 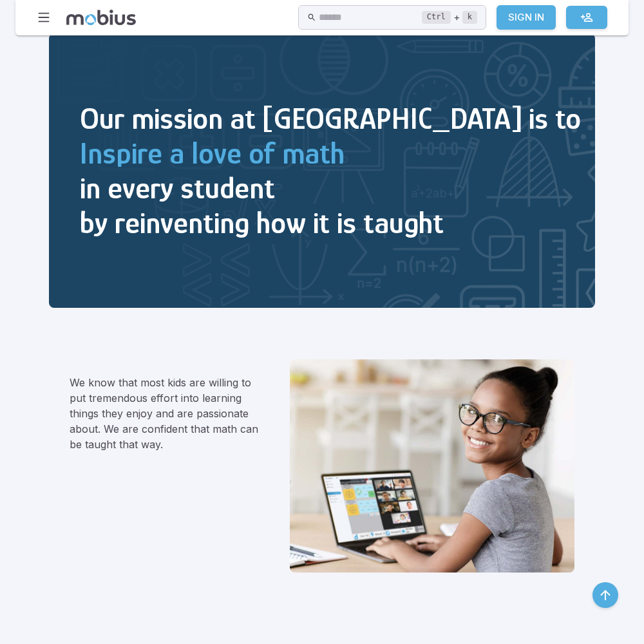 What do you see at coordinates (330, 153) in the screenshot?
I see `h2: Inspire a love of math` at bounding box center [330, 153].